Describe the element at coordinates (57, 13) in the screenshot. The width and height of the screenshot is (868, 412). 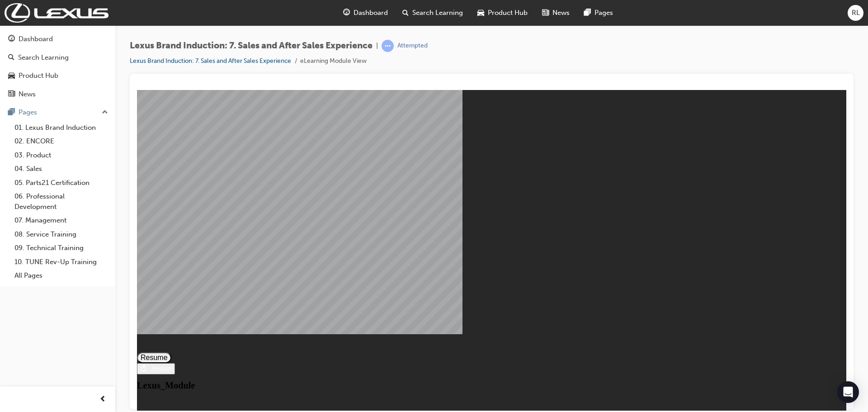
I see `img: Trak` at that location.